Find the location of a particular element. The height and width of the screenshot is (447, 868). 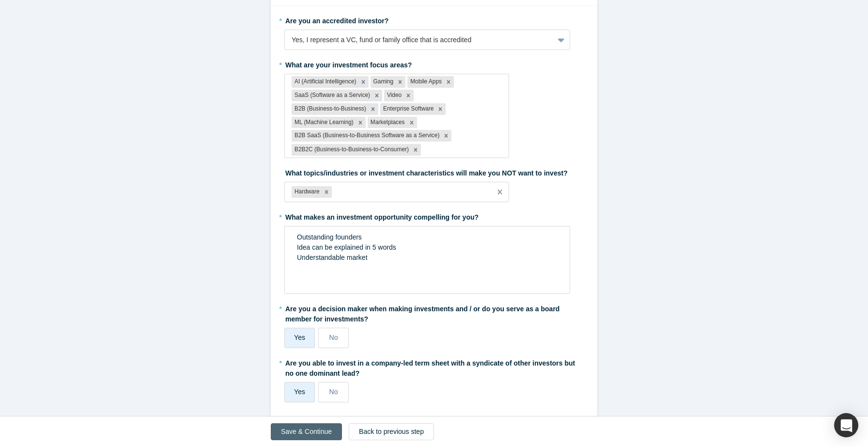

span: Outstanding founders is located at coordinates (330, 237).